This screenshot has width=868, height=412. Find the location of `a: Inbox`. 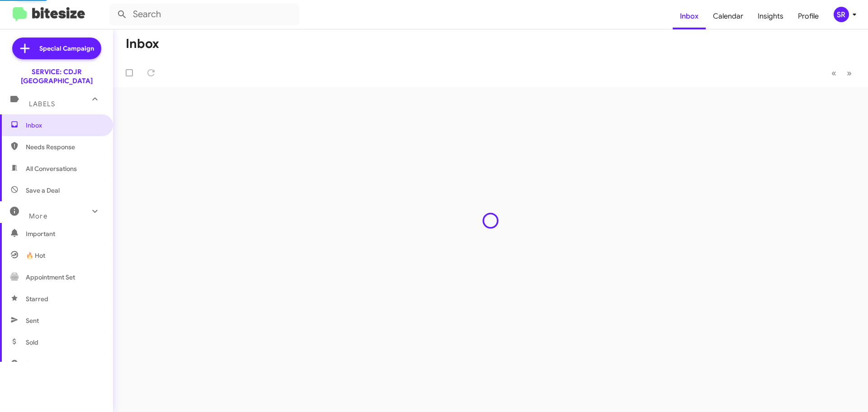

a: Inbox is located at coordinates (689, 16).